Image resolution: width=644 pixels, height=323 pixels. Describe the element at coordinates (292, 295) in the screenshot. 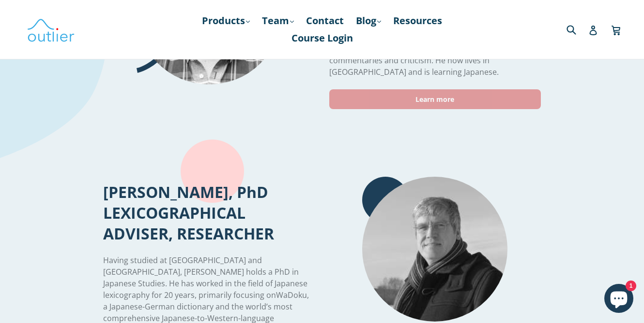

I see `a: WaDoku` at that location.